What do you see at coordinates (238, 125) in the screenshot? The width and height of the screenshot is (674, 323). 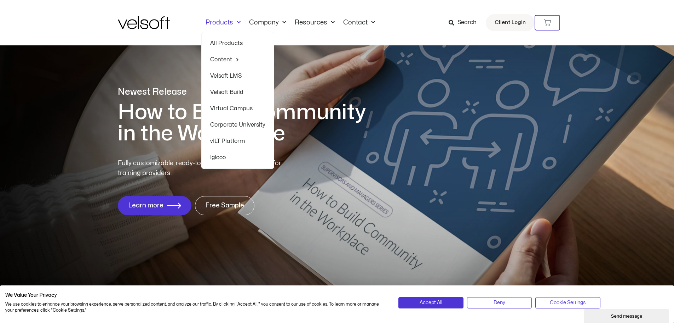 I see `a: Corporate University` at bounding box center [238, 125].